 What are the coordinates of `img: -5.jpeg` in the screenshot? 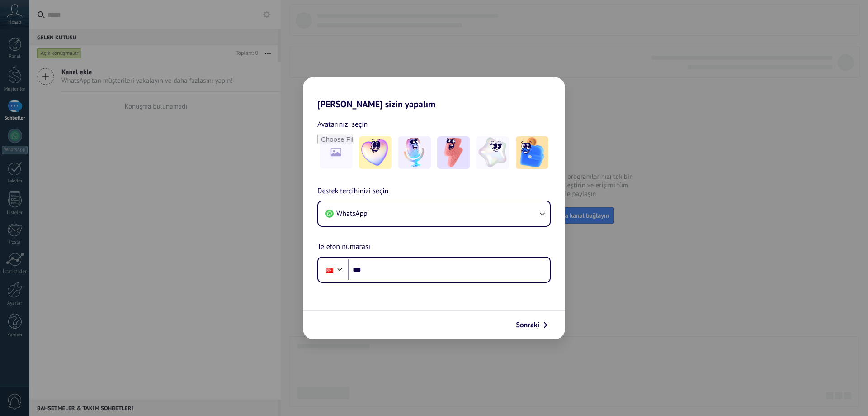 It's located at (532, 152).